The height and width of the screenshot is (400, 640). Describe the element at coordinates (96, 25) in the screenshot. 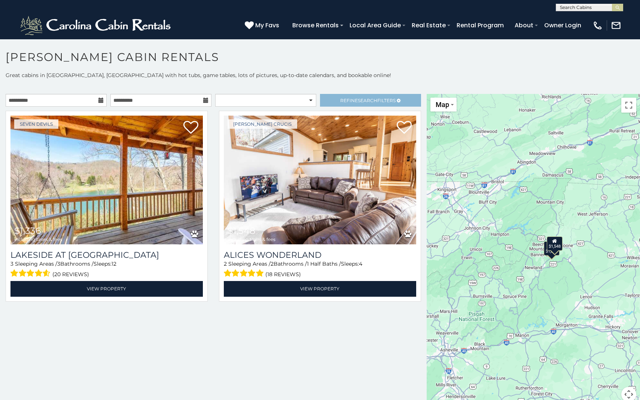

I see `img: White-1-2.png` at that location.